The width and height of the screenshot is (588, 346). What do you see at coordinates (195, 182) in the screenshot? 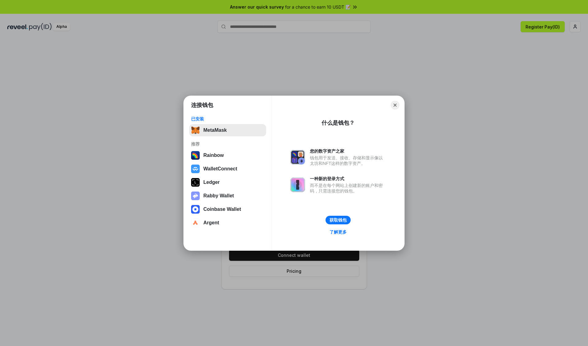
I see `img: svg+xml,%3Csvg%20xmlns%3D%22http%3A%2F%2Fwww.w3.org%2F2000%2Fsvg%22%20width%3D%2228%22%20height%3...` at bounding box center [195, 182].